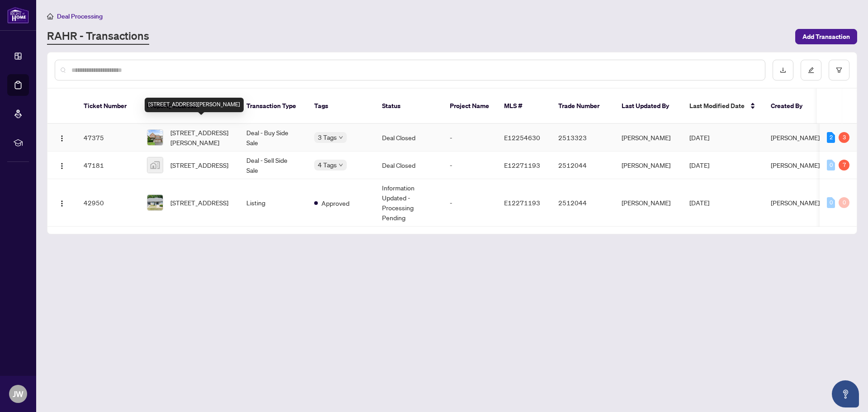 The height and width of the screenshot is (412, 868). What do you see at coordinates (108, 202) in the screenshot?
I see `td: 42950` at bounding box center [108, 202].